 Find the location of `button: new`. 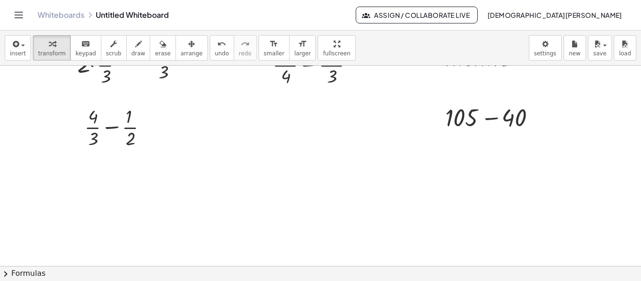

button: new is located at coordinates (575, 48).